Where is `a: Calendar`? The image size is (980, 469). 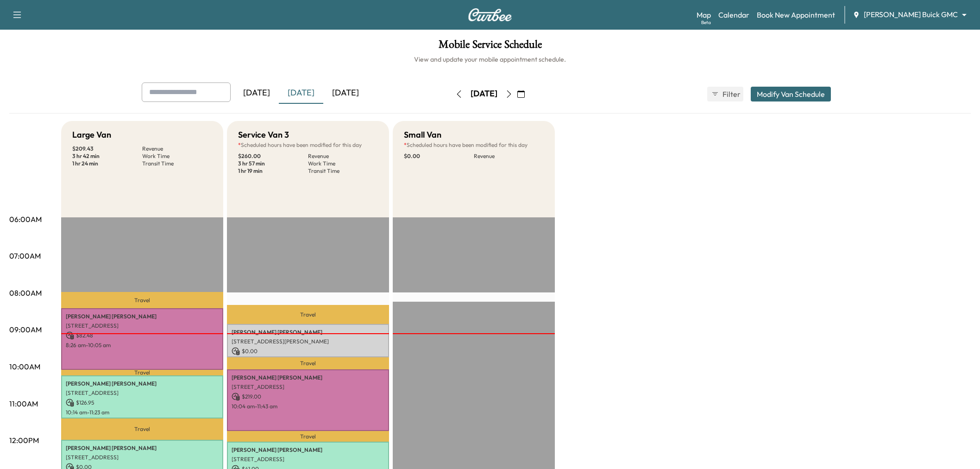
a: Calendar is located at coordinates (734, 15).